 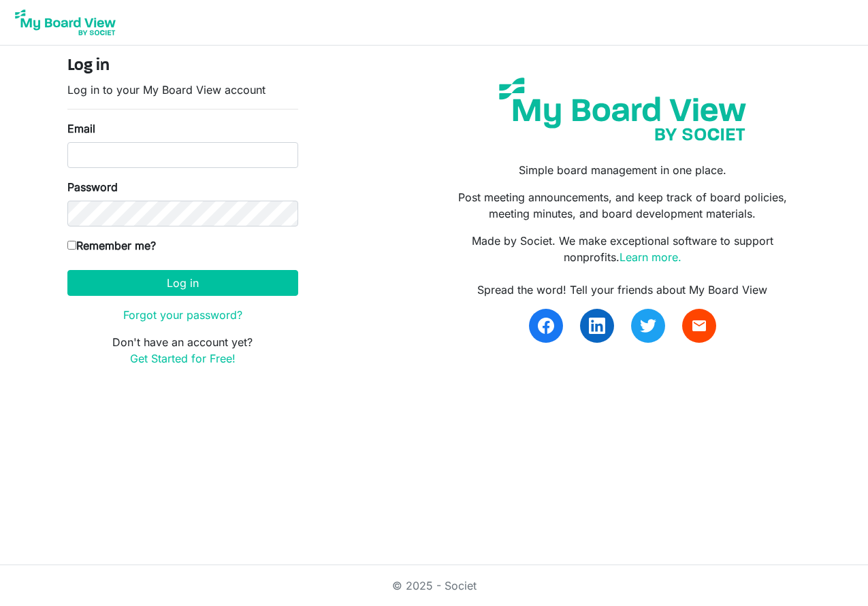 I want to click on h4: Log in, so click(x=182, y=66).